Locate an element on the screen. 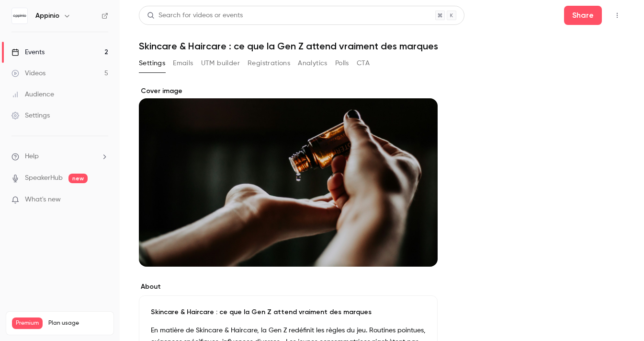  span: Plan usage is located at coordinates (78, 323).